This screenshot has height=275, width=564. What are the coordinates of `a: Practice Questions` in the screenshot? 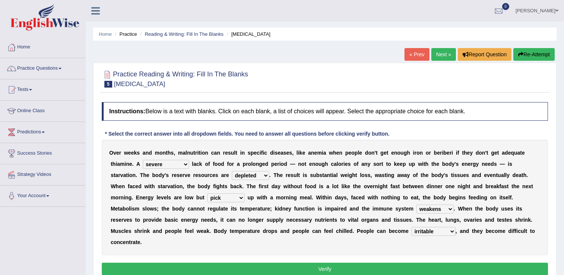 It's located at (43, 68).